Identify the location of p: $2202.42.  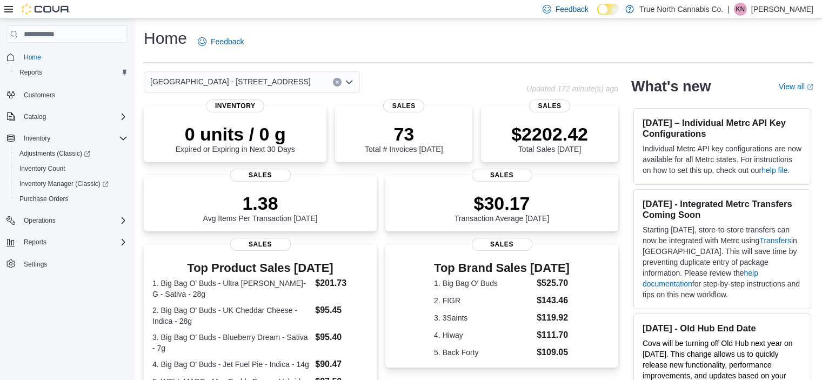
(550, 134).